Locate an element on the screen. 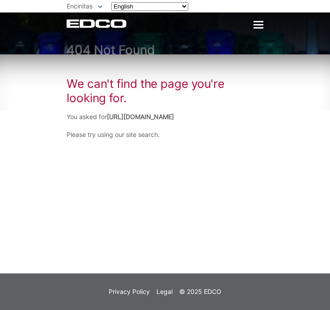 This screenshot has height=310, width=330. p: © 2025 EDCO is located at coordinates (200, 292).